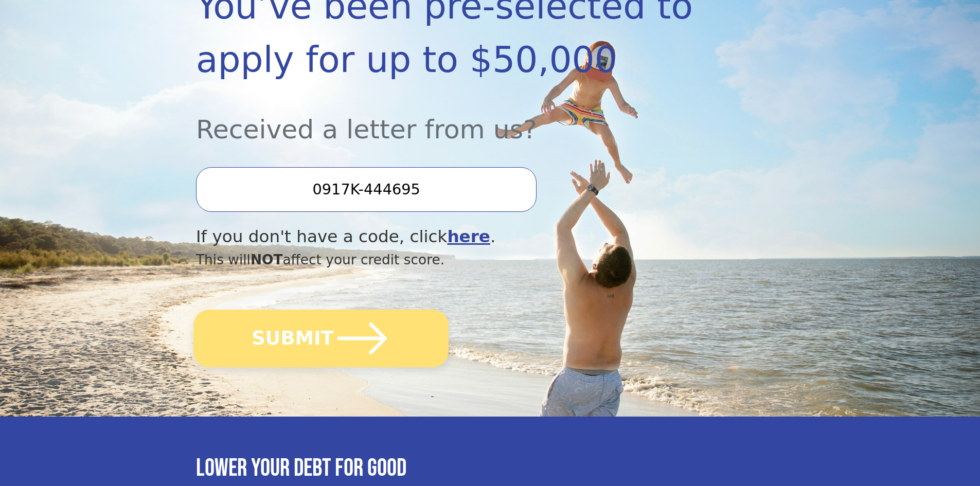 The width and height of the screenshot is (980, 486). Describe the element at coordinates (321, 338) in the screenshot. I see `button: SUBMIT` at that location.